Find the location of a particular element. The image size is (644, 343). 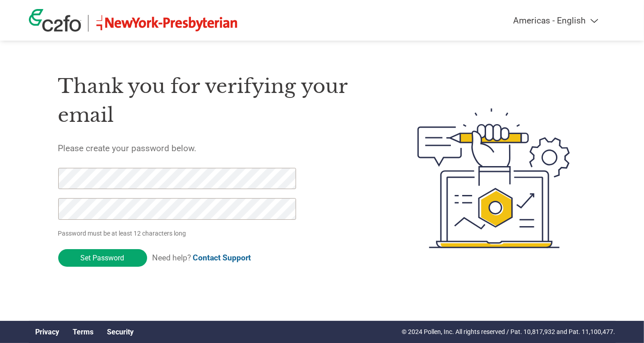

h5: Please create your password below. is located at coordinates (217, 148).